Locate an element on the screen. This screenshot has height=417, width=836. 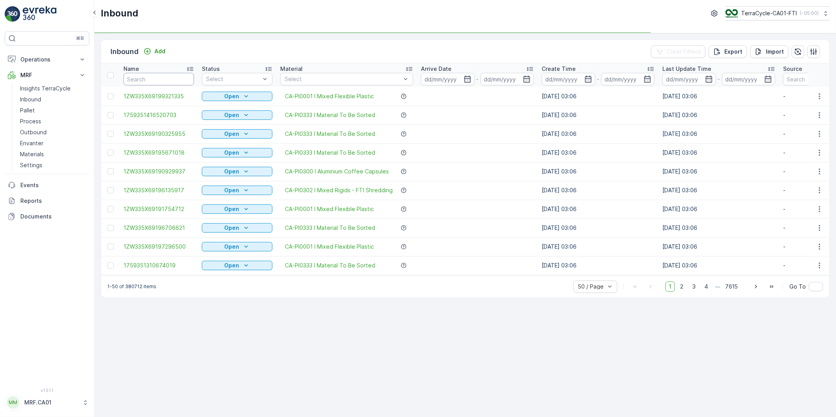
p: Material is located at coordinates (291, 69).